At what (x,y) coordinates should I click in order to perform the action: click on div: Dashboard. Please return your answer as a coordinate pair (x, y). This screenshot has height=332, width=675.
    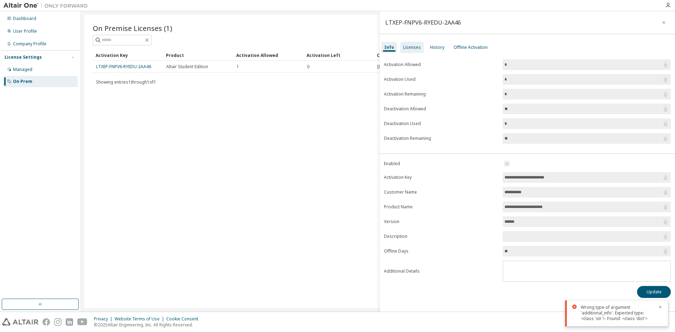
    Looking at the image, I should click on (25, 19).